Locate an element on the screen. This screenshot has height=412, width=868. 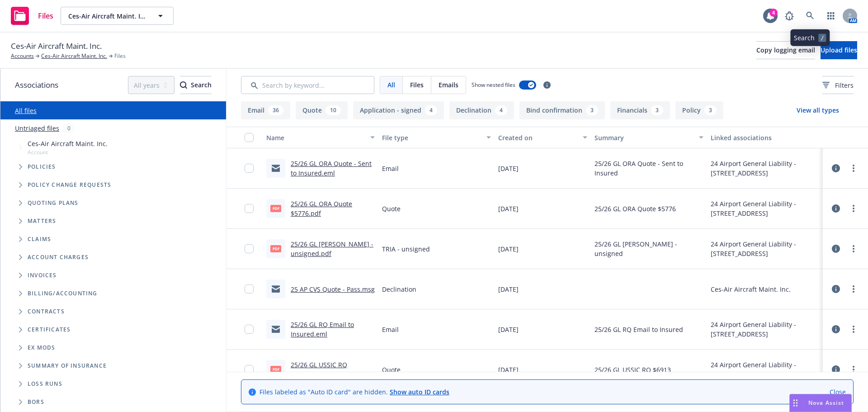
span: 25/26 GL ORA Quote - Sent to Insured is located at coordinates (649, 169).